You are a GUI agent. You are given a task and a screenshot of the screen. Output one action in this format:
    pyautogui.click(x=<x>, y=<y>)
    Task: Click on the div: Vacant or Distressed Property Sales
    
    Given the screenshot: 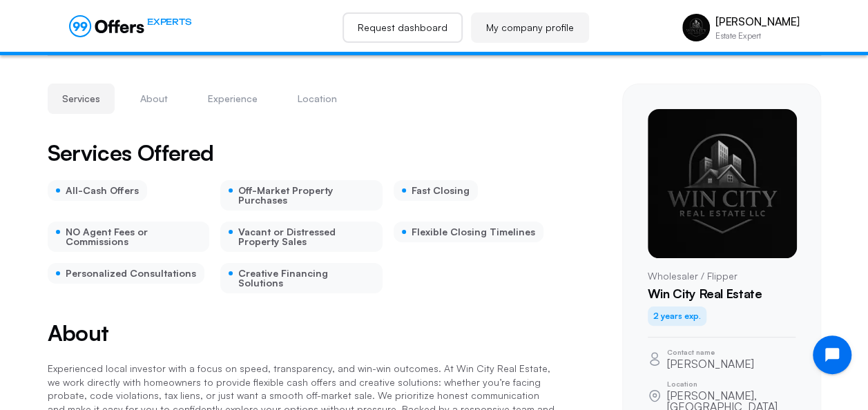 What is the action you would take?
    pyautogui.click(x=301, y=237)
    